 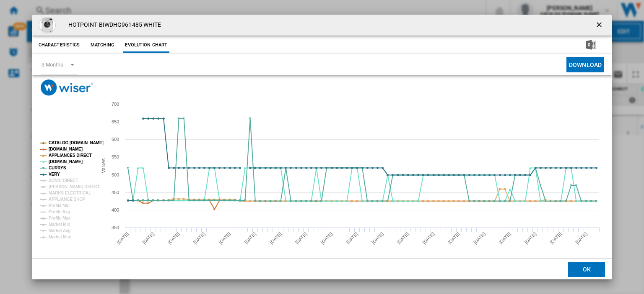 I want to click on tspan: 400, so click(x=115, y=210).